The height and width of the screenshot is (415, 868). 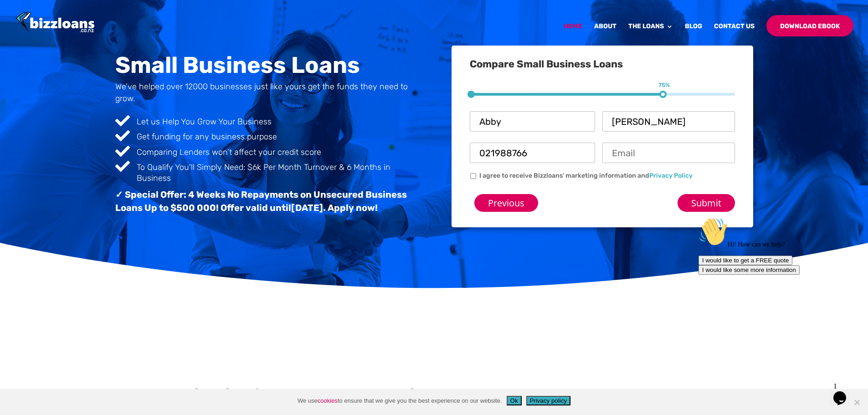 What do you see at coordinates (671, 175) in the screenshot?
I see `a: Privacy Policy` at bounding box center [671, 175].